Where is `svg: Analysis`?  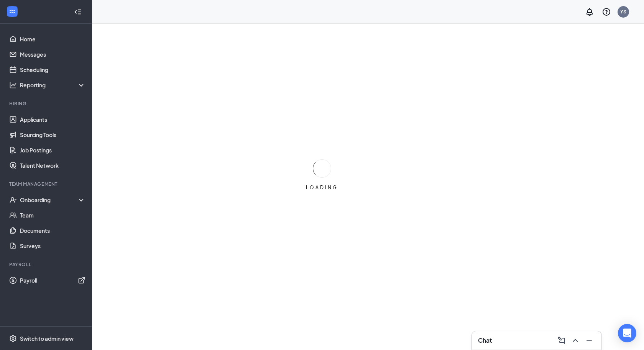
svg: Analysis is located at coordinates (13, 85).